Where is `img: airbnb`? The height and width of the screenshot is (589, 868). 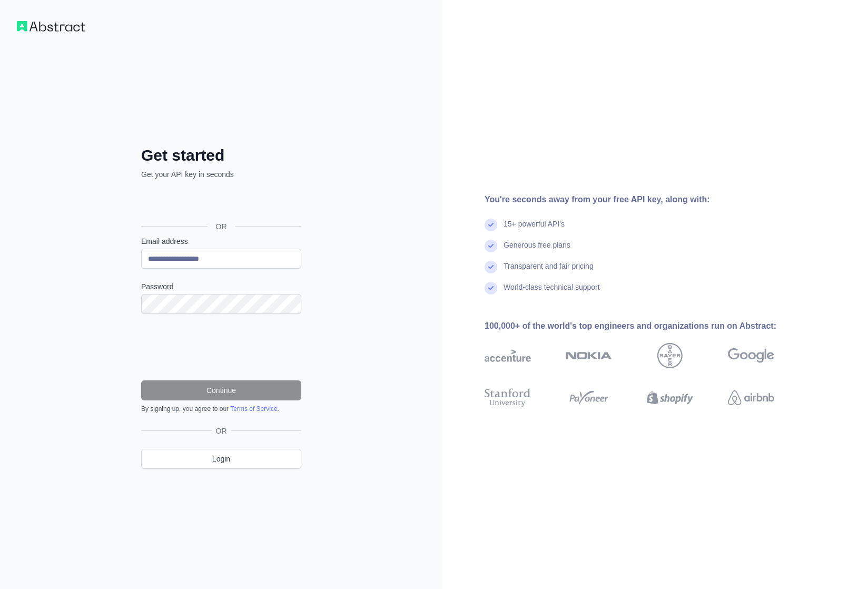
img: airbnb is located at coordinates (752, 398).